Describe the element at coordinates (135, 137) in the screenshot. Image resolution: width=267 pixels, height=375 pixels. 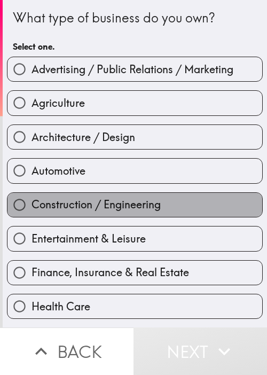
I see `button: Architecture / Design` at that location.